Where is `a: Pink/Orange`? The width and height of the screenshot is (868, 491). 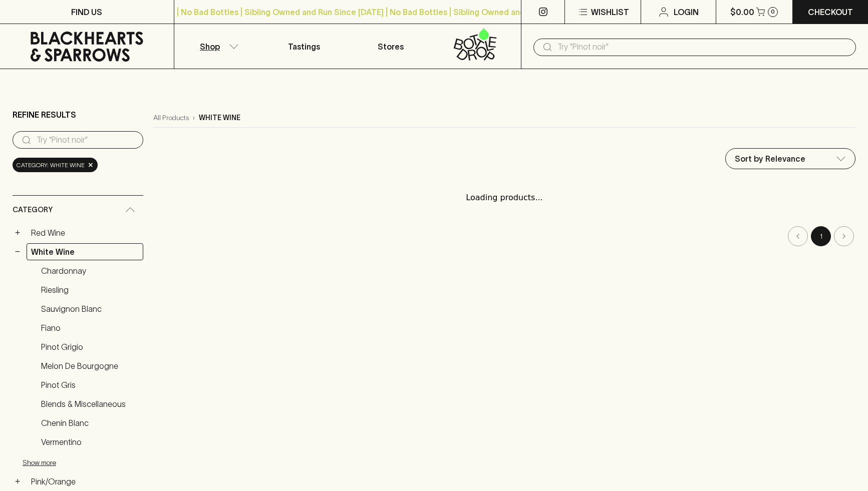
a: Pink/Orange is located at coordinates (84, 481).